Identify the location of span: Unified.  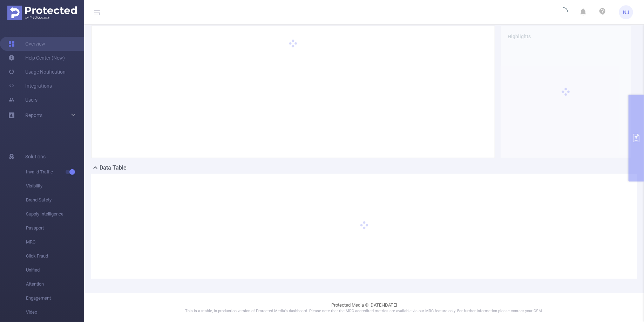
(55, 270).